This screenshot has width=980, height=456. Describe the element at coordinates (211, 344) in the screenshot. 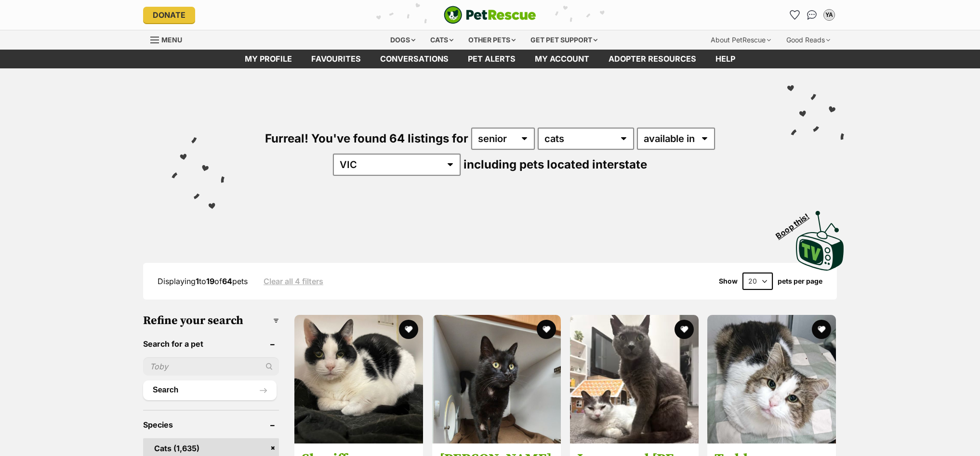

I see `header: Search for a pet` at that location.